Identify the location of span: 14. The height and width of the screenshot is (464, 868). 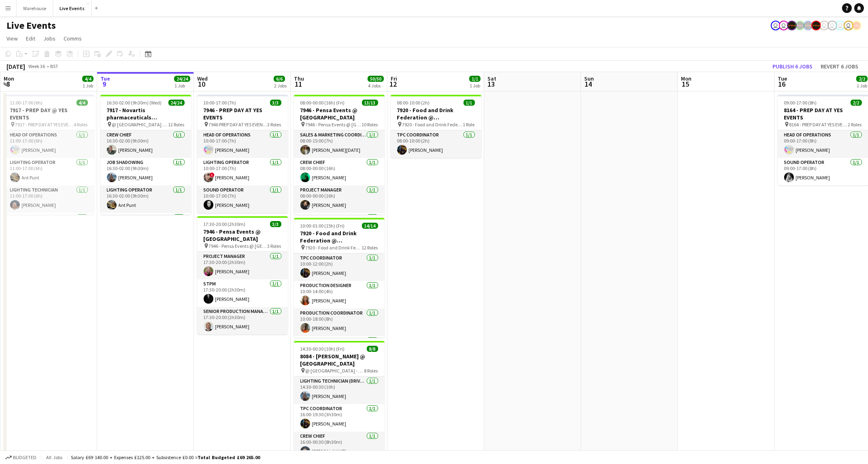
(589, 84).